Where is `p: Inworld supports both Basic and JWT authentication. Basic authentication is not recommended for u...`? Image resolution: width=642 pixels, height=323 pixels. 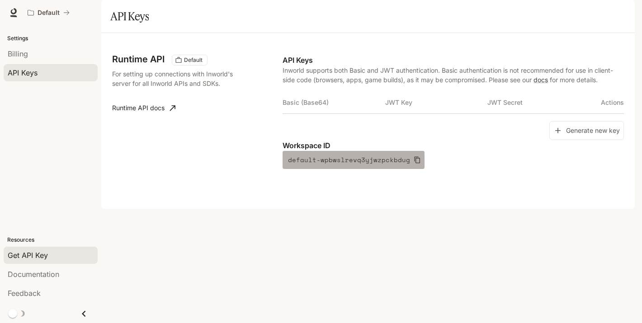
p: Inworld supports both Basic and JWT authentication. Basic authentication is not recommended for u... is located at coordinates (453, 75).